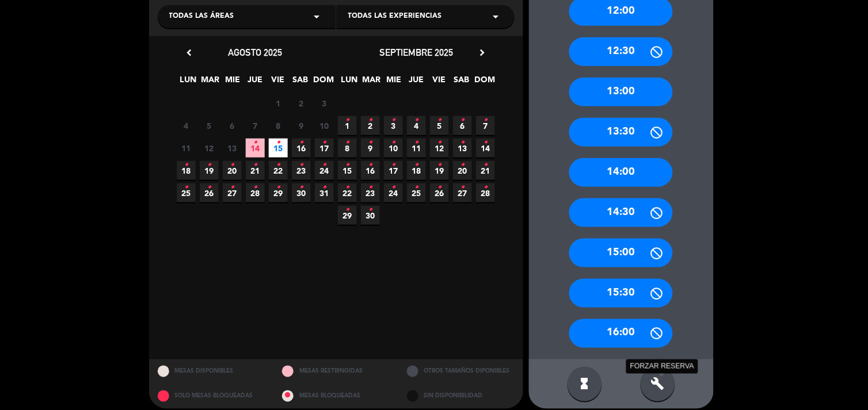 Image resolution: width=868 pixels, height=410 pixels. Describe the element at coordinates (255, 82) in the screenshot. I see `span: JUE` at that location.